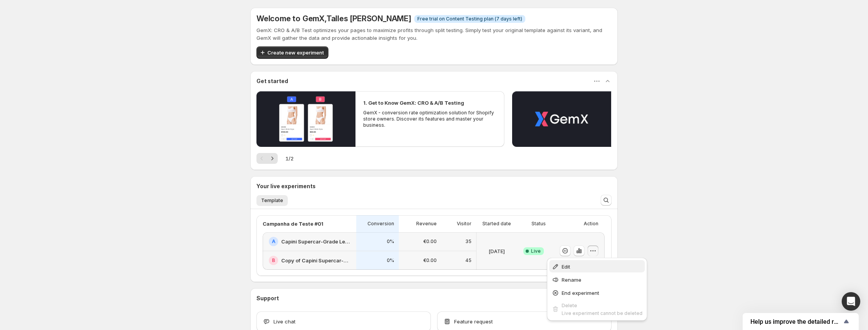  What do you see at coordinates (597, 293) in the screenshot?
I see `button: End experiment` at bounding box center [597, 293].